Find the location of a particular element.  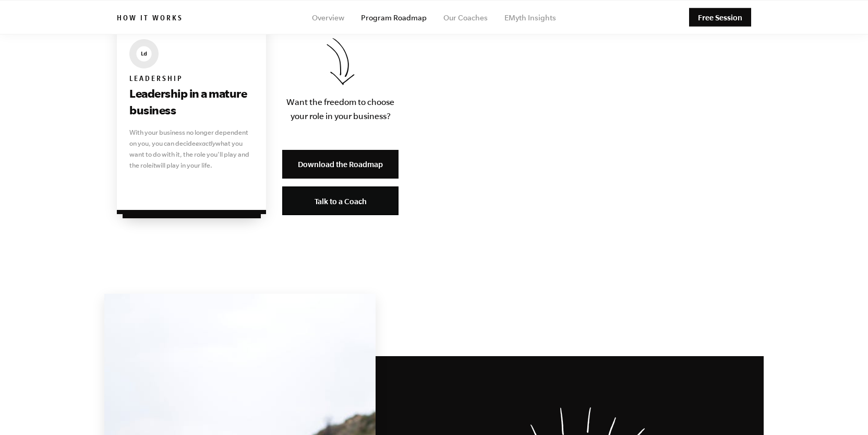

i: exactly is located at coordinates (206, 143).